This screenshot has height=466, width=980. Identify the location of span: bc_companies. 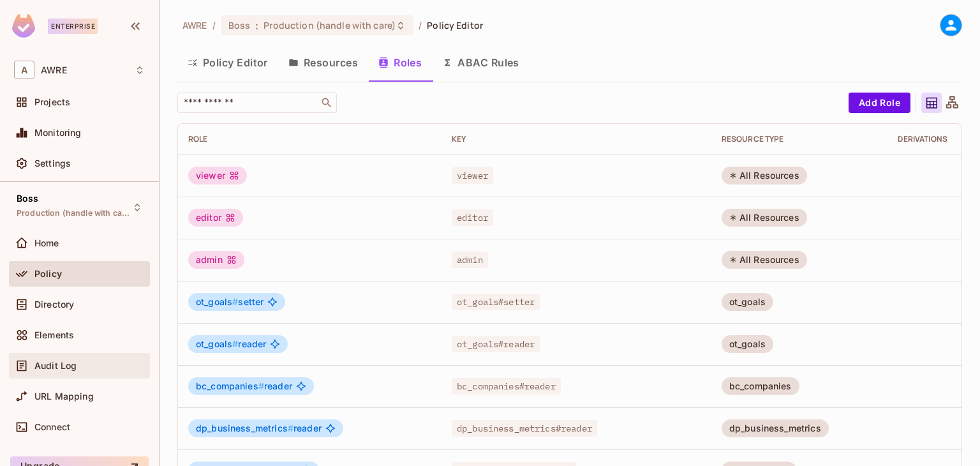
(230, 386).